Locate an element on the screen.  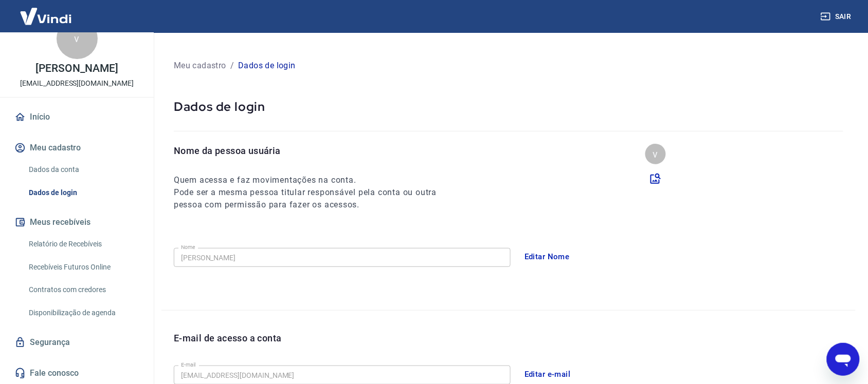
img: Vindi is located at coordinates (46, 16).